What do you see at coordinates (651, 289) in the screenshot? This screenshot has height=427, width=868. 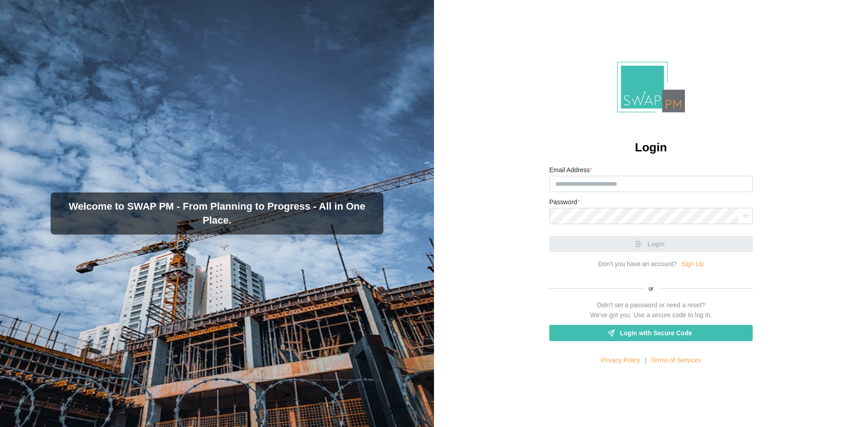 I see `div: or` at bounding box center [651, 289].